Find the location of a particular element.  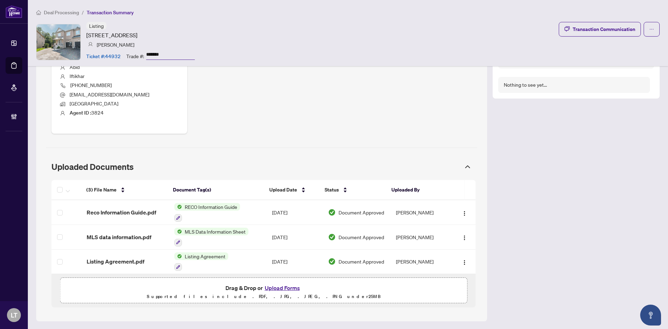

img: svg%3e is located at coordinates (90, 45).